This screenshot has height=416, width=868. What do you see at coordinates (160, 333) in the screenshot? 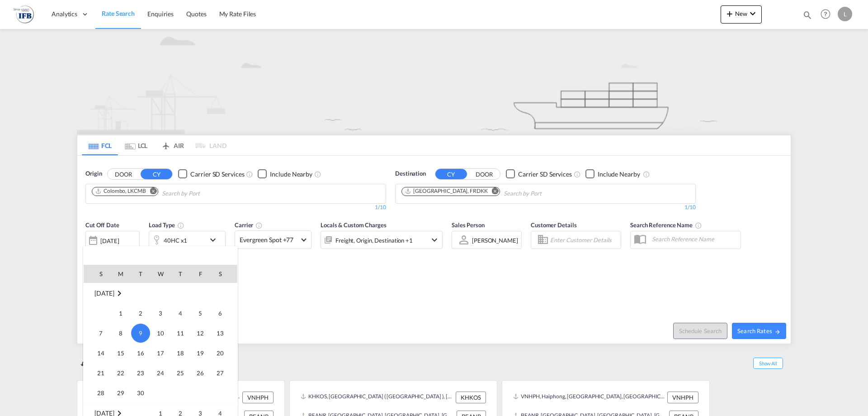
I see `td: Wednesday September 10 2025` at bounding box center [160, 333].